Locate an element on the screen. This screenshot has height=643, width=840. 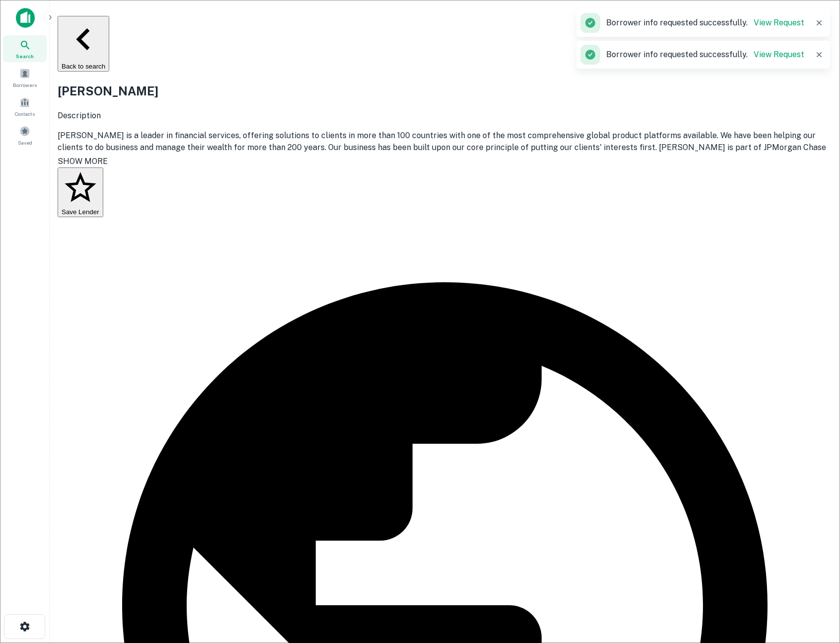
span: Search is located at coordinates (25, 56).